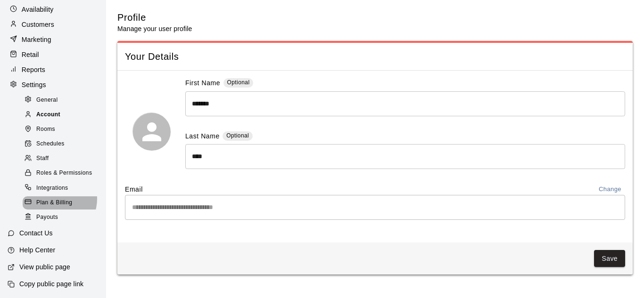 This screenshot has width=644, height=298. I want to click on div: Customers, so click(53, 24).